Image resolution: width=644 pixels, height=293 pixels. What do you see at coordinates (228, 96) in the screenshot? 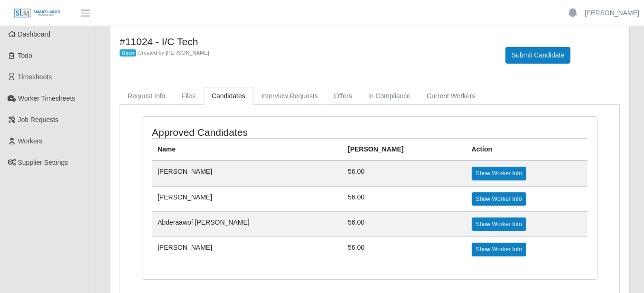
I see `a: Candidates` at bounding box center [228, 96].